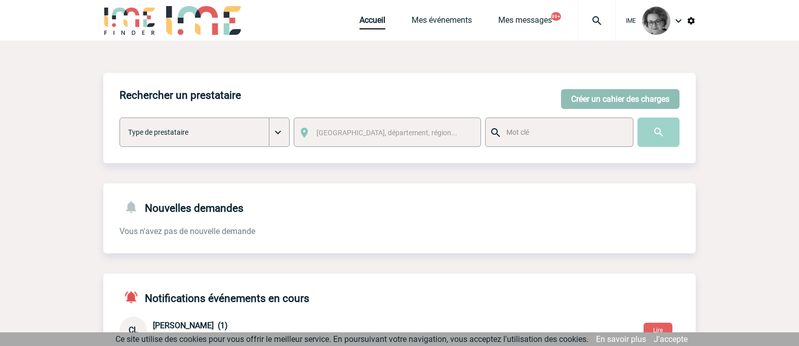 The width and height of the screenshot is (799, 346). Describe the element at coordinates (130, 20) in the screenshot. I see `img: IME-Finder` at that location.